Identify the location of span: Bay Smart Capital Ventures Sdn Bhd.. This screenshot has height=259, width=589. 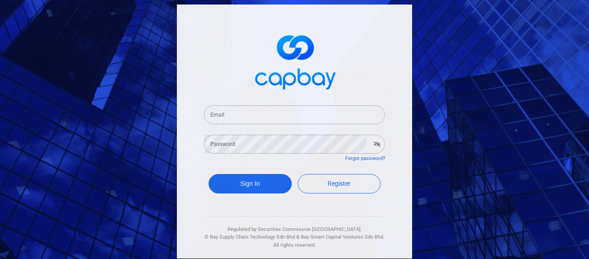
(343, 237).